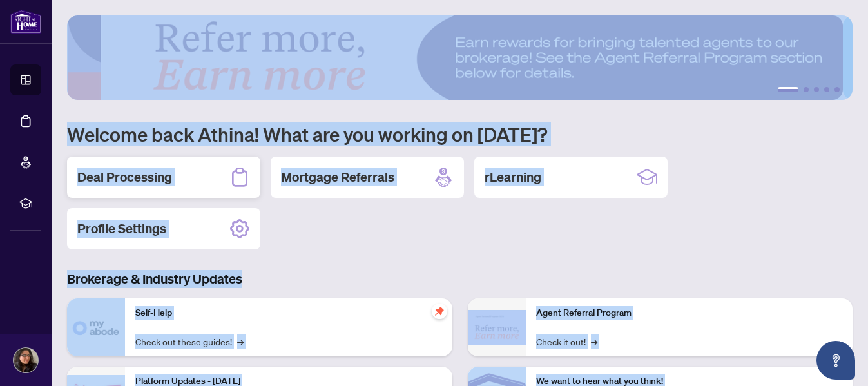 The image size is (868, 386). What do you see at coordinates (690, 314) in the screenshot?
I see `p: Agent Referral Program` at bounding box center [690, 314].